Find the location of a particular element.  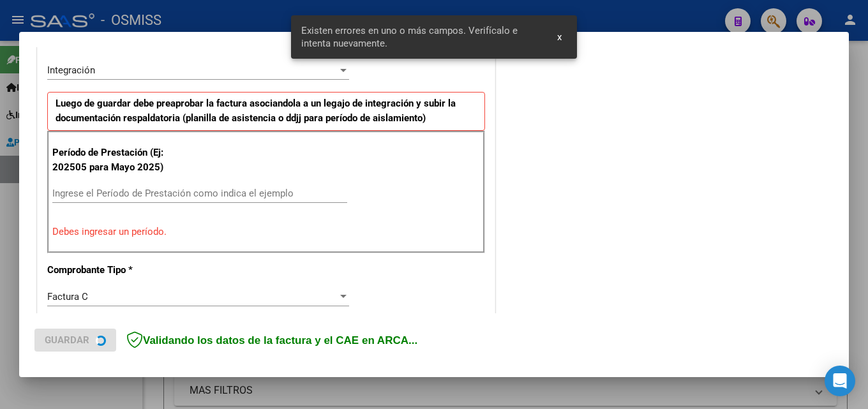

button: Guardar is located at coordinates (76, 340).